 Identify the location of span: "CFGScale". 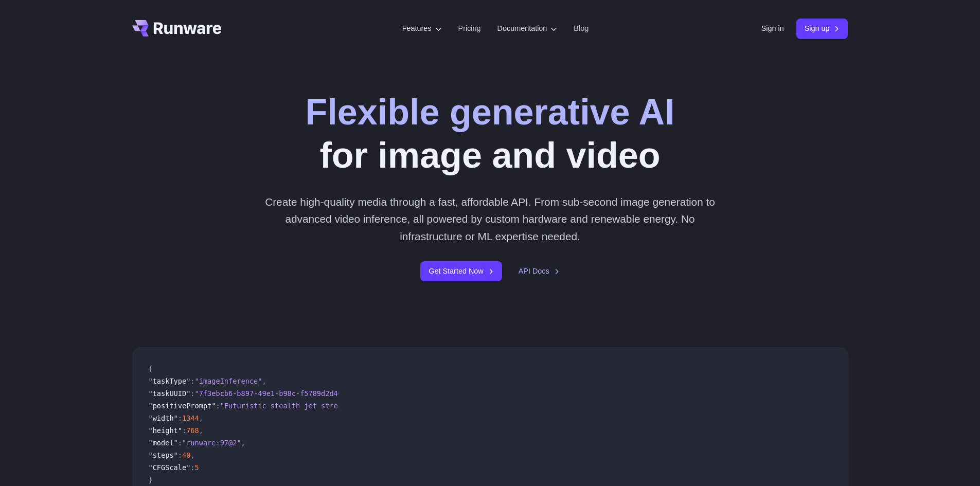
(170, 468).